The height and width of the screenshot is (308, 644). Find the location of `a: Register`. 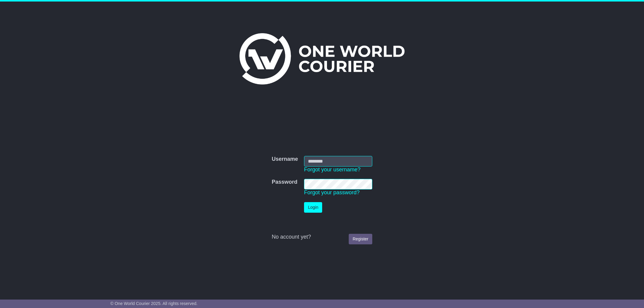

a: Register is located at coordinates (360, 239).